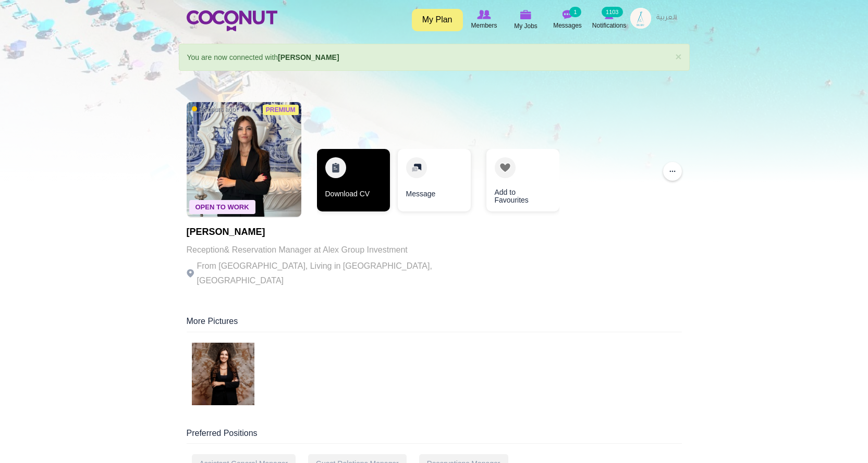 Image resolution: width=868 pixels, height=463 pixels. What do you see at coordinates (525, 20) in the screenshot?
I see `a: My Jobs My Jobs` at bounding box center [525, 20].